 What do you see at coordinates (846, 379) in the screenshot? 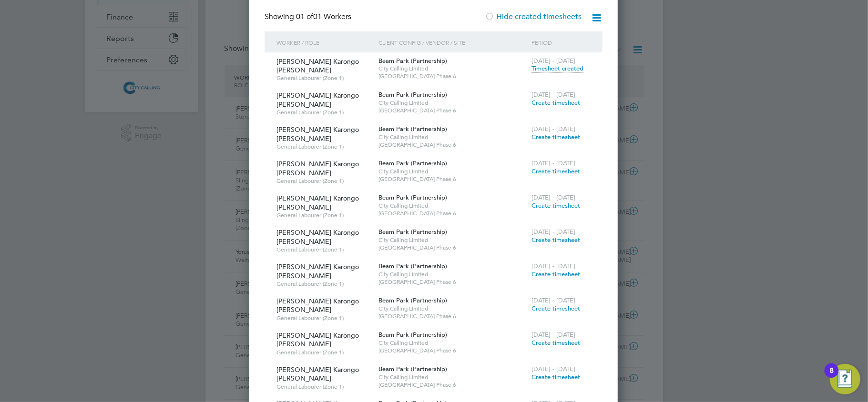
I see `button: Open Resource Center, 8 new notifications` at bounding box center [846, 379].